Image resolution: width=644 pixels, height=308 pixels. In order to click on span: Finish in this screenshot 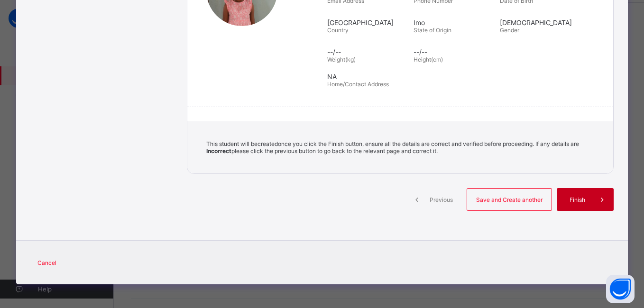, I will do `click(577, 200)`.